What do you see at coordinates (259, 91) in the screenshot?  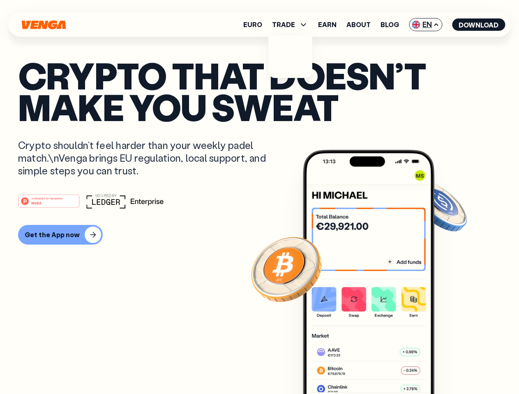 I see `p: Crypto that doesn’t make you sweat` at bounding box center [259, 91].